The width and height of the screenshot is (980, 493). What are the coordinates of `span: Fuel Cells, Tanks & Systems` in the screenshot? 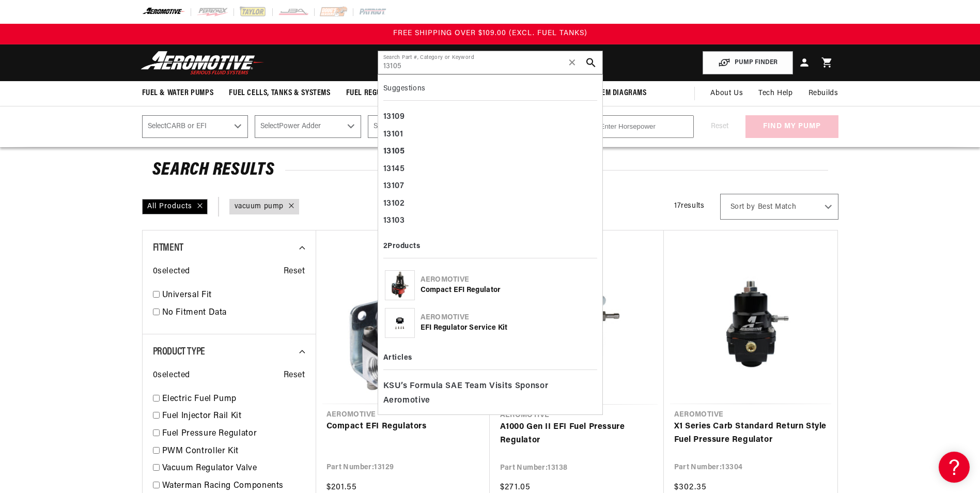 It's located at (280, 93).